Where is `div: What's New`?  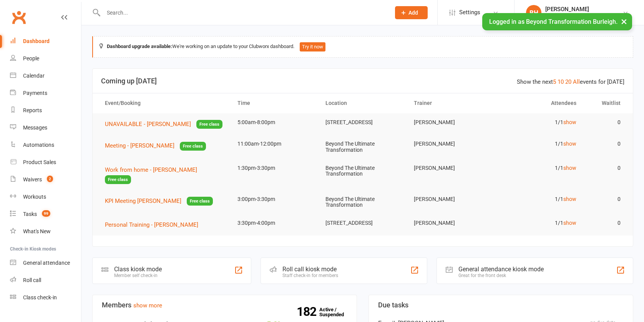 div: What's New is located at coordinates (37, 231).